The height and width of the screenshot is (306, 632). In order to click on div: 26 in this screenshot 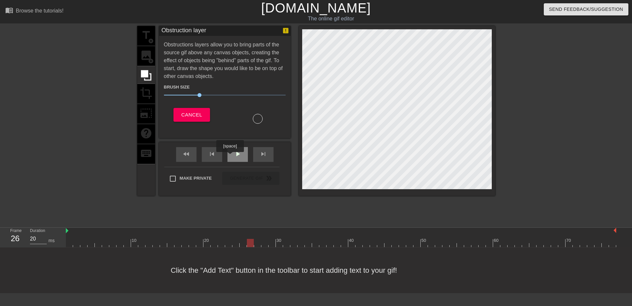, I will do `click(15, 239)`.